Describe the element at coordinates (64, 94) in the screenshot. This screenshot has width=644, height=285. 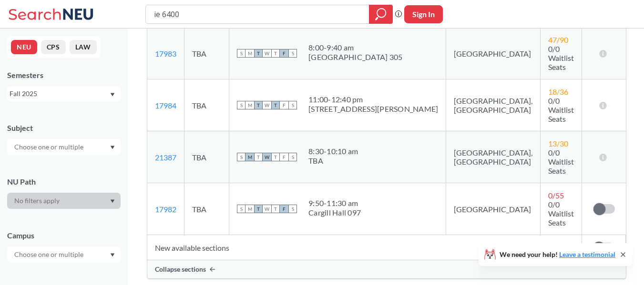
I see `div: Fall 2025Dropdown arrow` at that location.